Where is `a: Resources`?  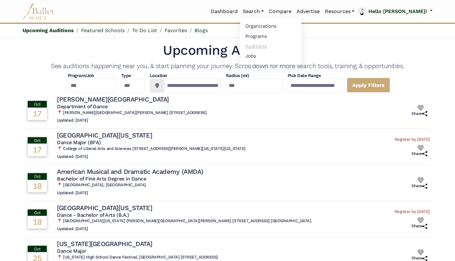
a: Resources is located at coordinates (339, 11).